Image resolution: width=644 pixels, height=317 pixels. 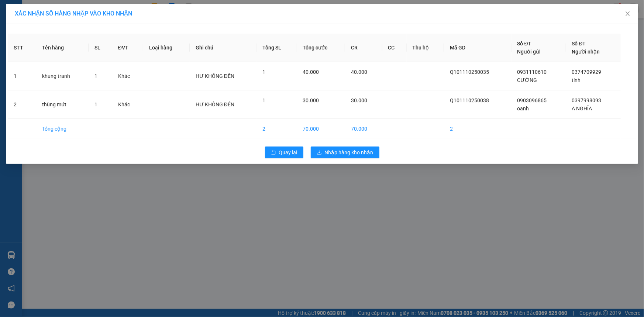 What do you see at coordinates (586, 51) in the screenshot?
I see `span: Người nhận` at bounding box center [586, 51].